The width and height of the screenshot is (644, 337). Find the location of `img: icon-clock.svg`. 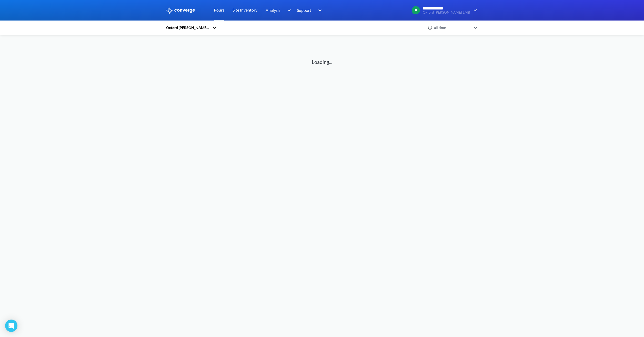

img: icon-clock.svg is located at coordinates (430, 28).